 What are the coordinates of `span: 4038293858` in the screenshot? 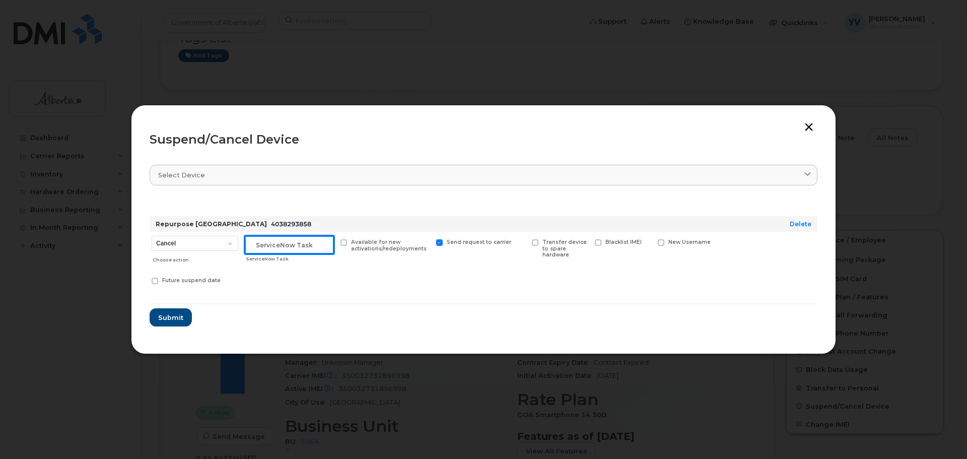 It's located at (291, 224).